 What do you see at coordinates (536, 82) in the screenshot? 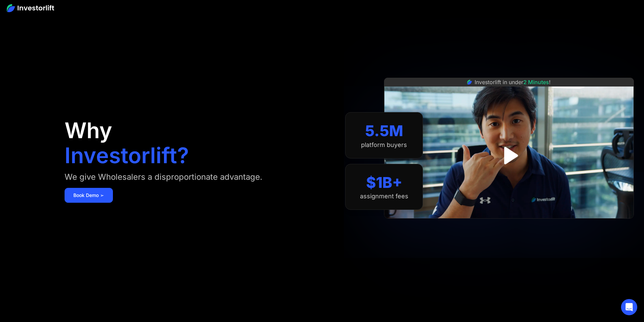
I see `span: 2 Minutes` at bounding box center [536, 82].